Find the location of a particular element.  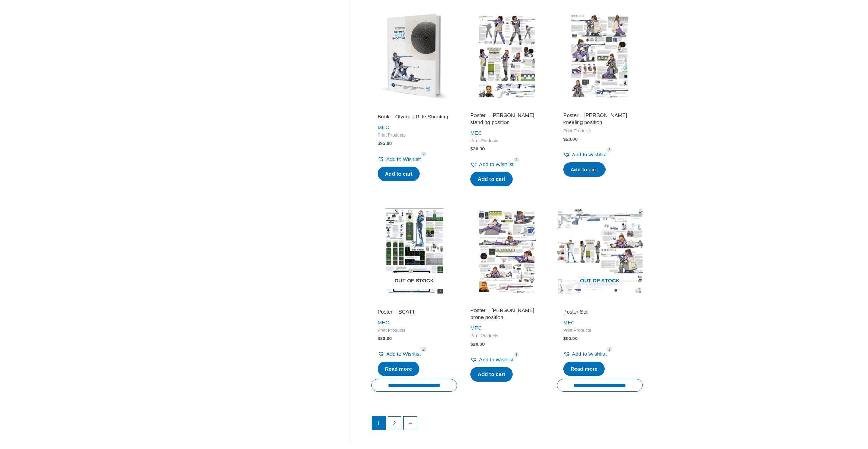

img: Poster Set is located at coordinates (600, 251).